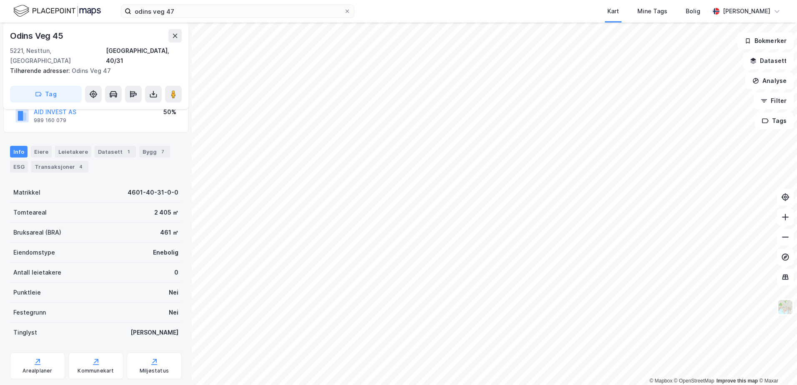 The image size is (797, 385). Describe the element at coordinates (37, 273) in the screenshot. I see `div: Antall leietakere` at that location.